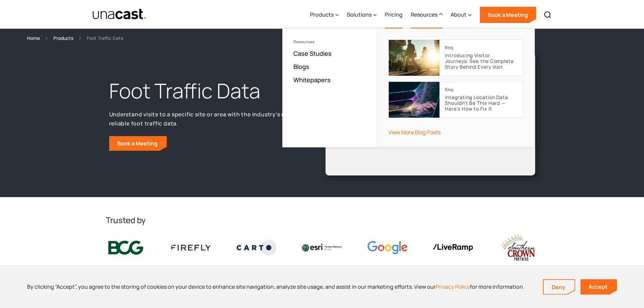  I want to click on a: Blogs, so click(301, 67).